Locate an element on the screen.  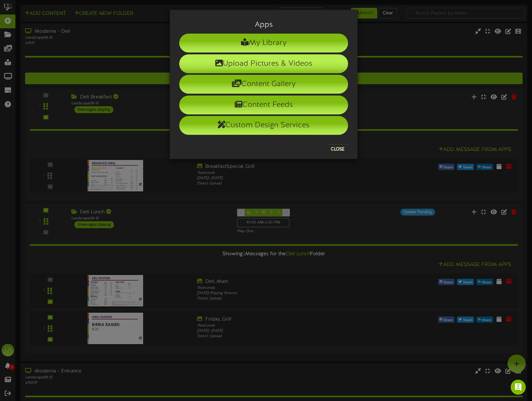
button: Close is located at coordinates (338, 149).